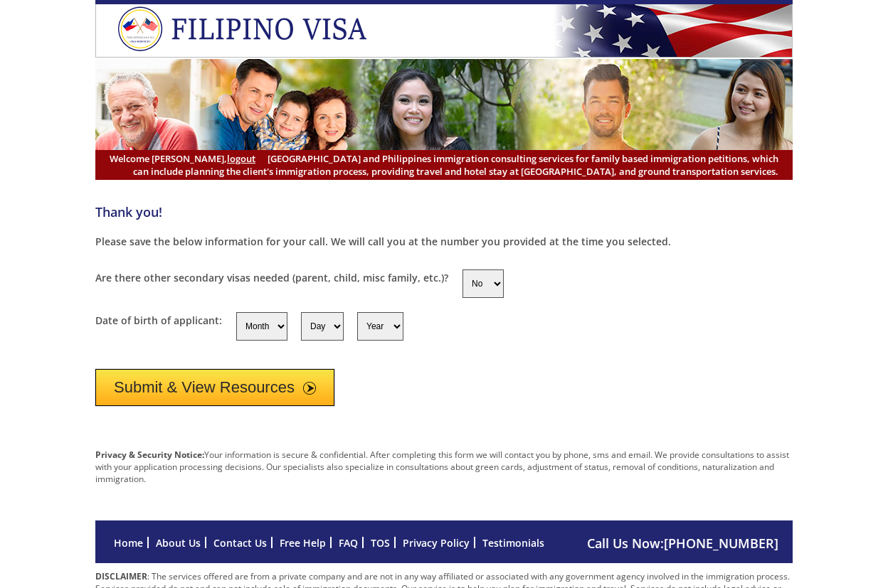  What do you see at coordinates (159, 320) in the screenshot?
I see `label: Date of birth of applicant:` at bounding box center [159, 320].